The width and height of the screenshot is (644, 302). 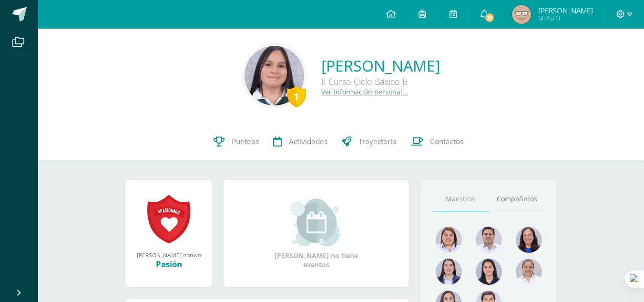 I want to click on img: d792aa8378611bc2176bef7acb84e6b1.png, so click(x=448, y=271).